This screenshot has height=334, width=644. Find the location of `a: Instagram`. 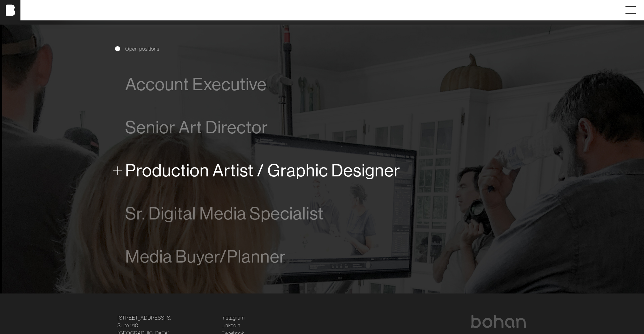

a: Instagram is located at coordinates (233, 318).